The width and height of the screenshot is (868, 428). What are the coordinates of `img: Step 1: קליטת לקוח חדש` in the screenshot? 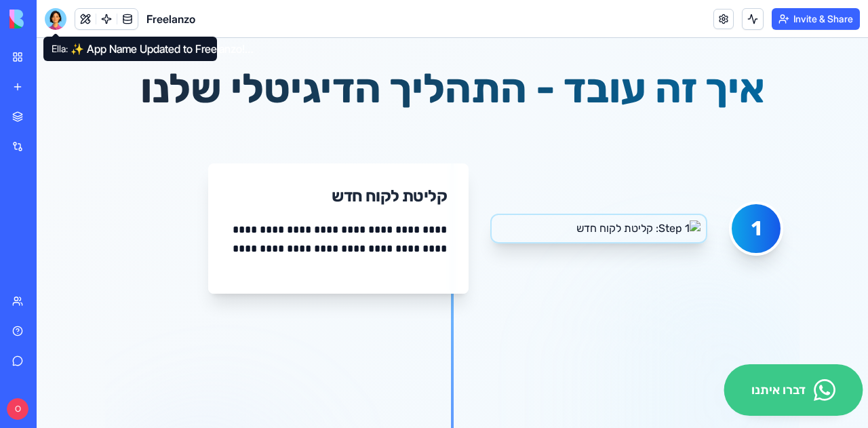 It's located at (563, 191).